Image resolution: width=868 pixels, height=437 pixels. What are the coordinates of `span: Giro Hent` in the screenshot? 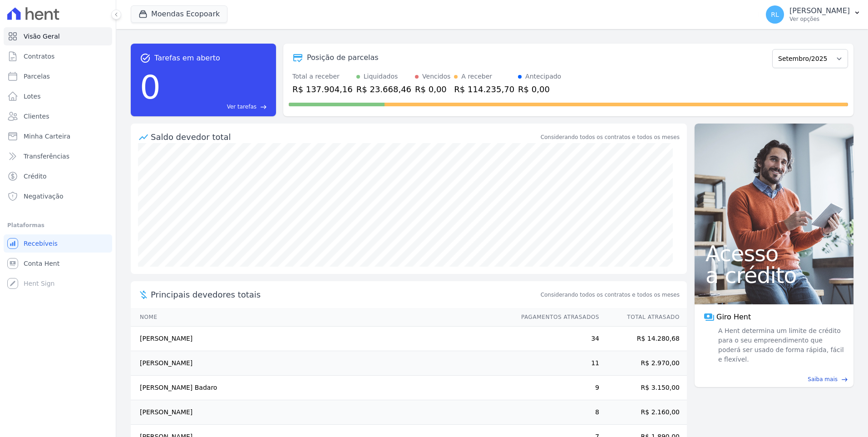 It's located at (734, 317).